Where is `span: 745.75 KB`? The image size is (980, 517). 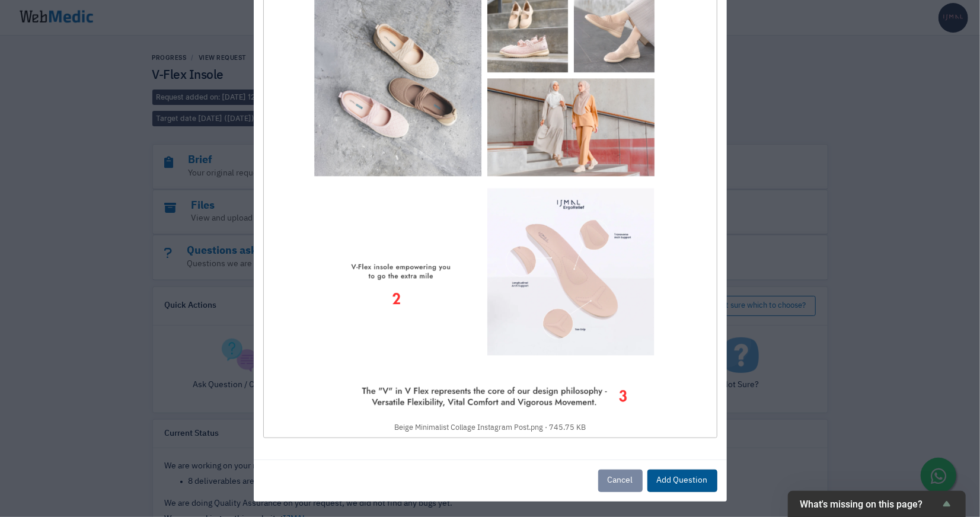
span: 745.75 KB is located at coordinates (565, 428).